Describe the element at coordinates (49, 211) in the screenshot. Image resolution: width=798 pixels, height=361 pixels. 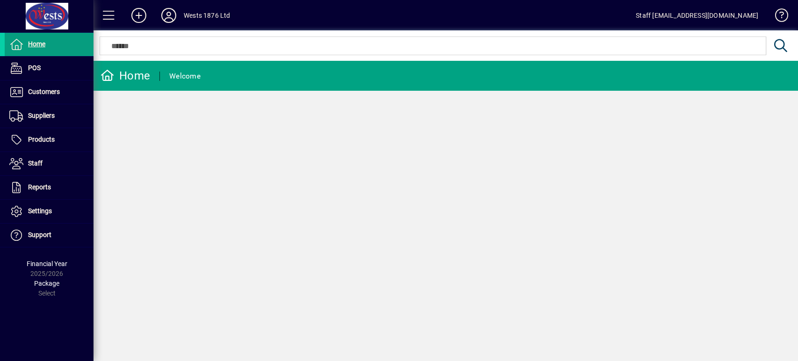
I see `a: Settings` at that location.